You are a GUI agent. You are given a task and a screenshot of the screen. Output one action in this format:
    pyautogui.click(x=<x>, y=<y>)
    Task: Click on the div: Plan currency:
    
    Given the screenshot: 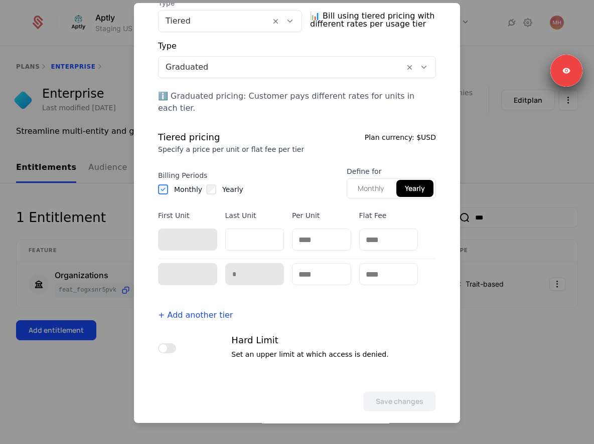 What is the action you would take?
    pyautogui.click(x=400, y=142)
    